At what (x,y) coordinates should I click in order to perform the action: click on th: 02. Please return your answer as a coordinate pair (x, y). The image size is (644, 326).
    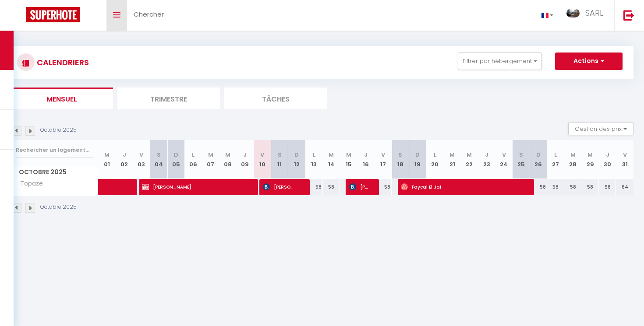
    Looking at the image, I should click on (124, 159).